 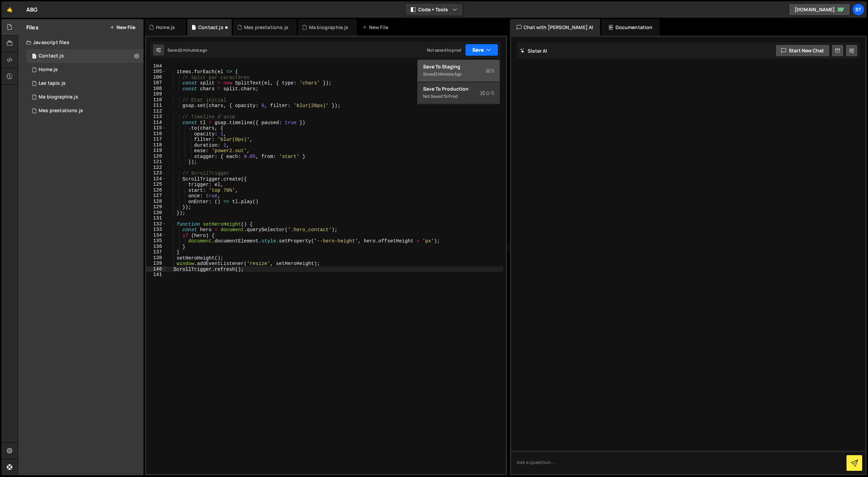 What do you see at coordinates (85, 83) in the screenshot?
I see `div: 16686/46185.js` at bounding box center [85, 83].